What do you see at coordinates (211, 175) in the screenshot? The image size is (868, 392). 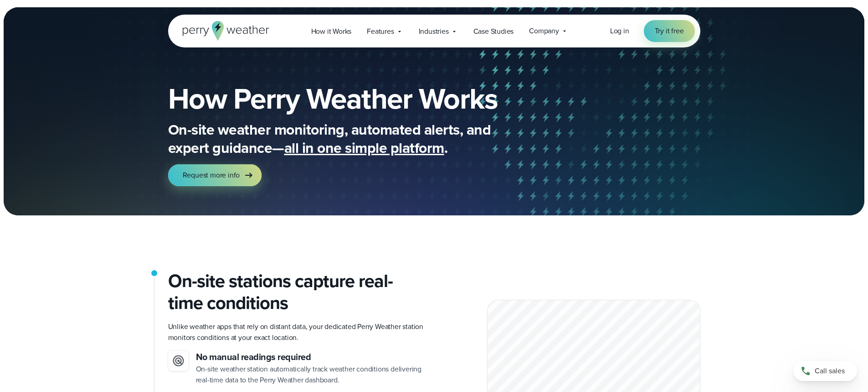 I see `span: Request more info` at bounding box center [211, 175].